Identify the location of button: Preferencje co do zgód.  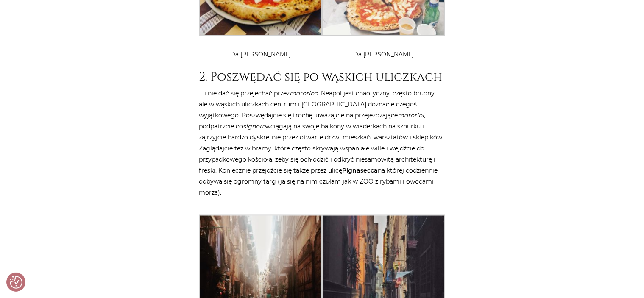
(16, 283).